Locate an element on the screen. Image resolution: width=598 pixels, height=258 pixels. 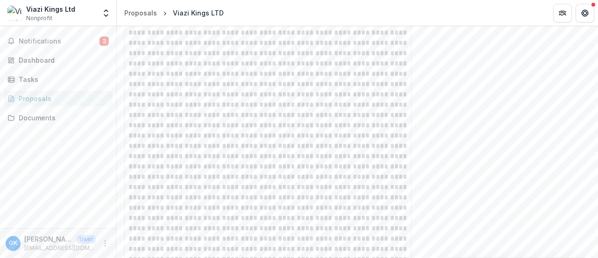
span: 3 is located at coordinates (104, 41).